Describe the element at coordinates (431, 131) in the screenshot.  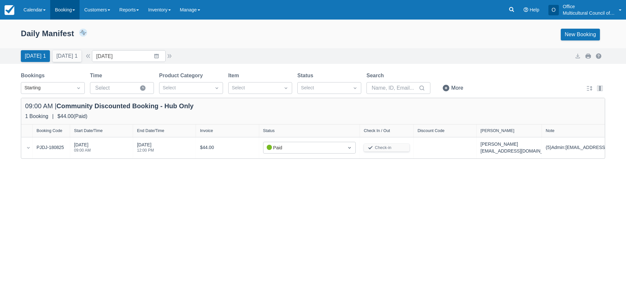
I see `div: Discount Code` at that location.